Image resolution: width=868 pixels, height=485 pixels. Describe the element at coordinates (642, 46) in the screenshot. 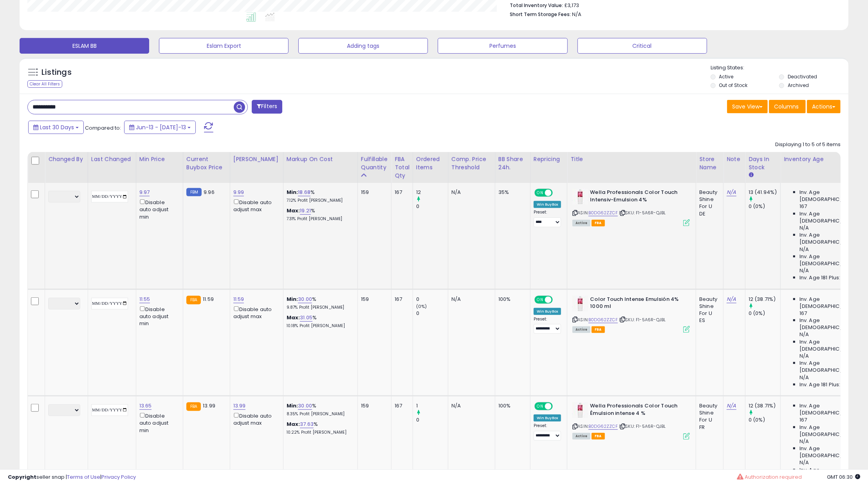

I see `button: Critical` at that location.